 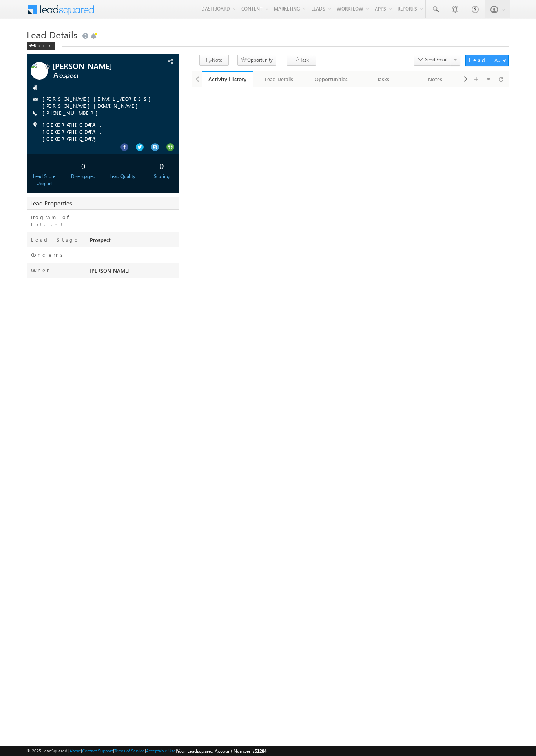 I want to click on a: Acceptable Use, so click(x=160, y=750).